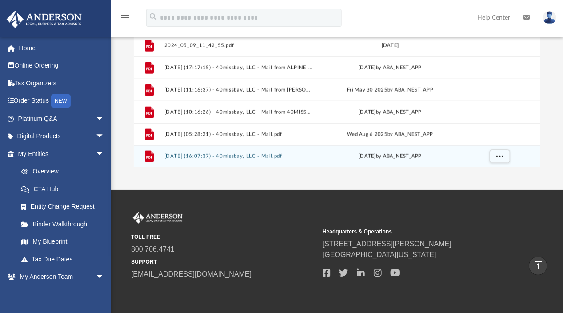  Describe the element at coordinates (63, 242) in the screenshot. I see `a: My Blueprint` at that location.